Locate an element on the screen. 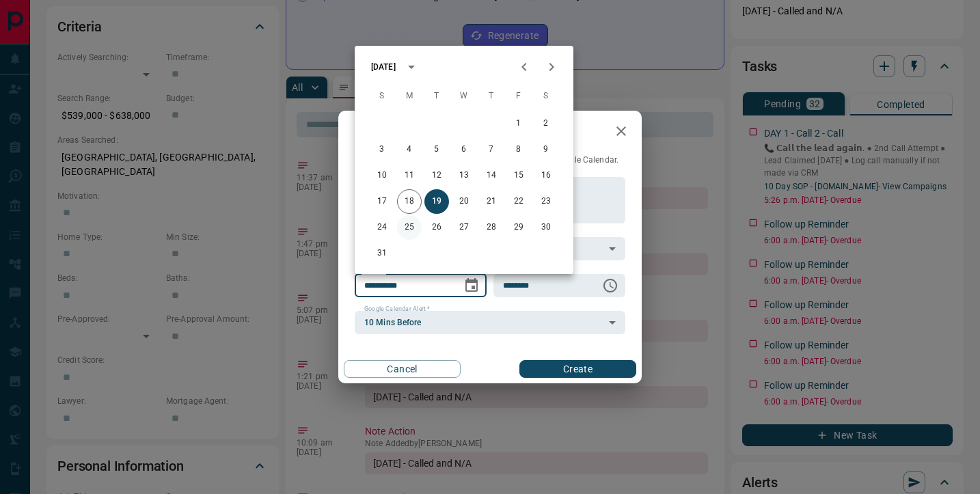 The width and height of the screenshot is (980, 494). label: Time is located at coordinates (513, 272).